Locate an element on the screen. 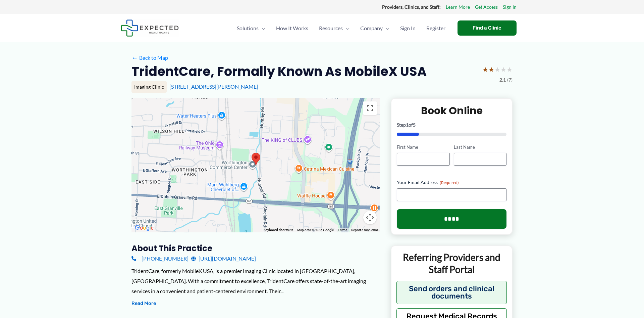 This screenshot has width=644, height=318. button: Send orders and clinical documents is located at coordinates (452, 292).